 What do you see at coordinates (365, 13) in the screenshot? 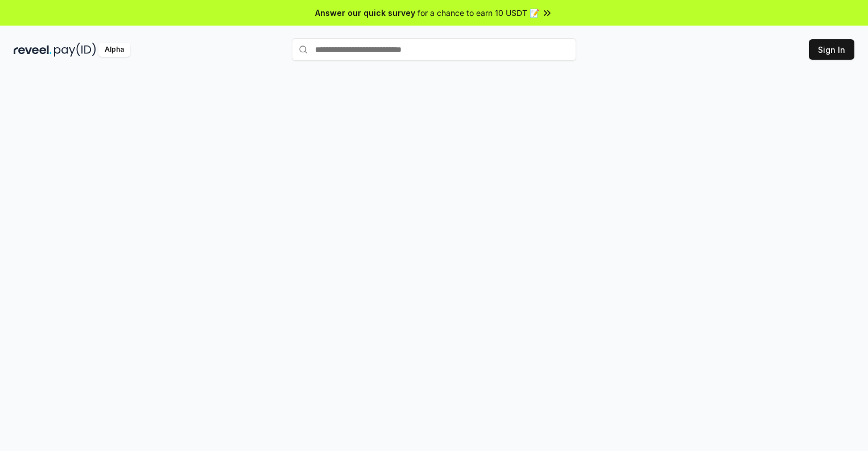
I see `span: Answer our quick survey` at bounding box center [365, 13].